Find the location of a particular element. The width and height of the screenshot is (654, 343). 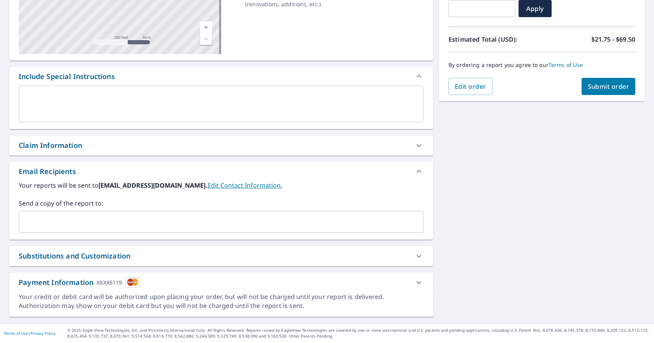

p: By ordering a report you agree to our is located at coordinates (542, 65).